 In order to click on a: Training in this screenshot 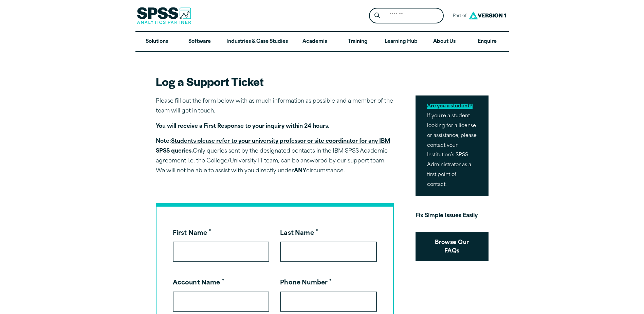, I will do `click(357, 42)`.